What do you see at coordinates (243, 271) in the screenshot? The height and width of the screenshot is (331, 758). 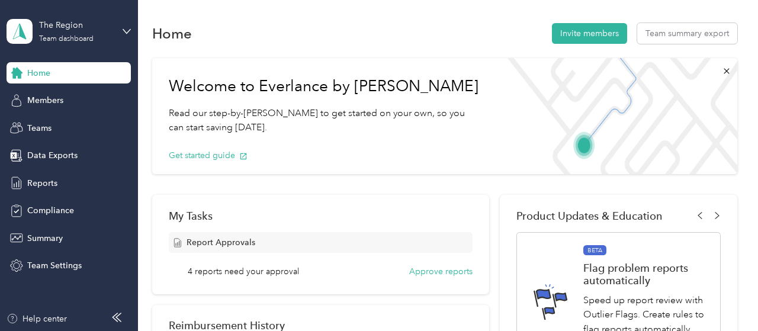 I see `span: 4 reports need your approval` at bounding box center [243, 271].